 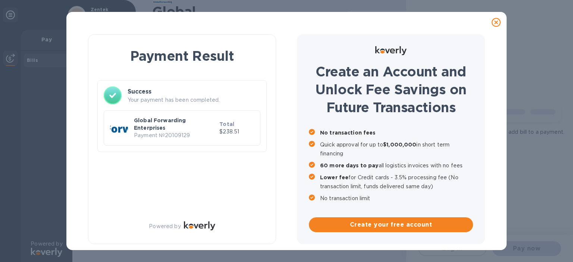 I want to click on button: Create your free account, so click(x=391, y=225).